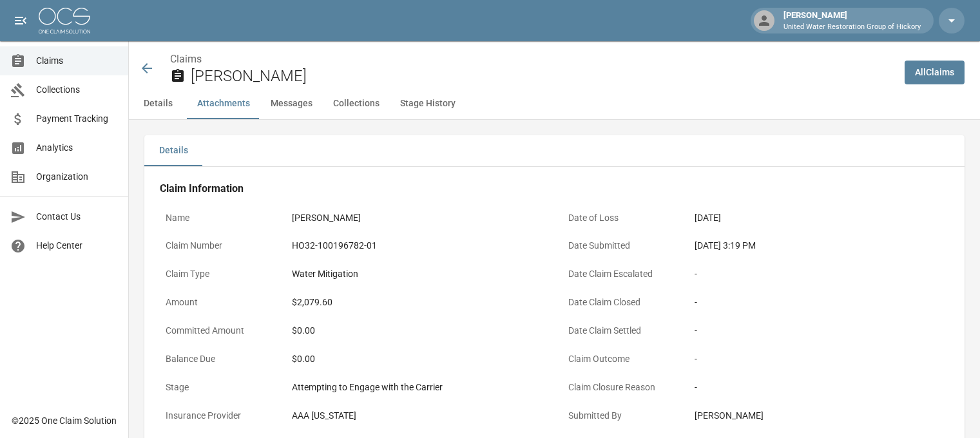 Image resolution: width=980 pixels, height=438 pixels. Describe the element at coordinates (416, 302) in the screenshot. I see `div: $2,079.60` at that location.